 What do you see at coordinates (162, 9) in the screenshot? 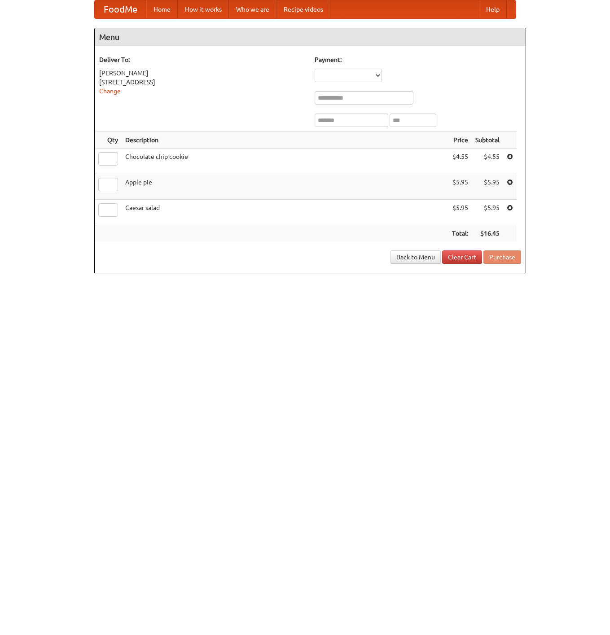
I see `a: Home` at bounding box center [162, 9].